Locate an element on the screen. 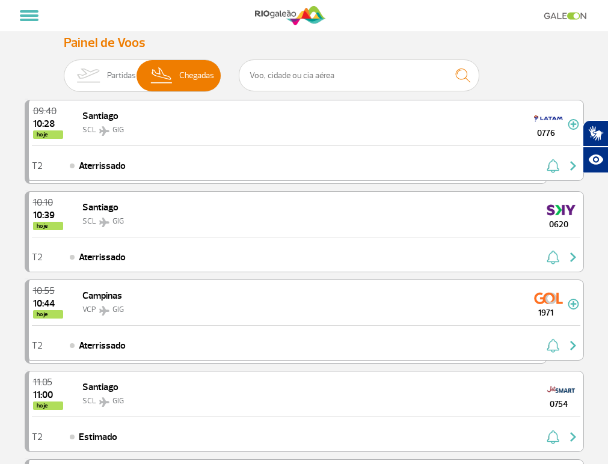  span: 2025-08-28 10:28:56 is located at coordinates (48, 124).